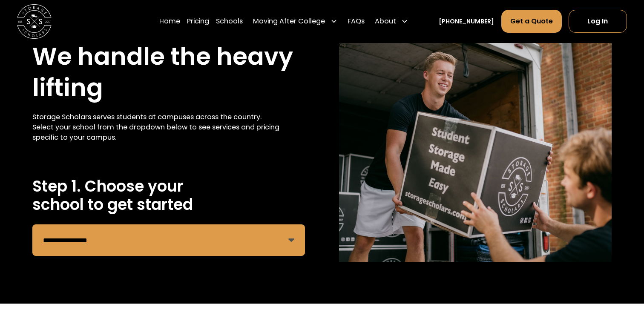 The image size is (644, 327). I want to click on a: Schools, so click(229, 22).